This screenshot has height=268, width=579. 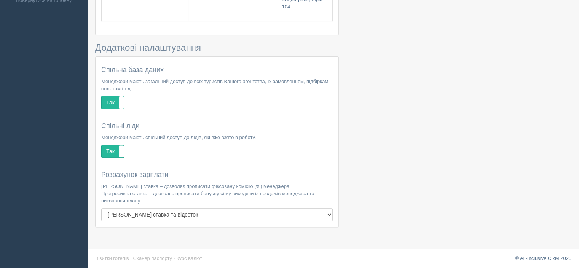 I want to click on p: Менеджери мають спільний доступ до лідів, які вже взято в роботу., so click(x=217, y=137).